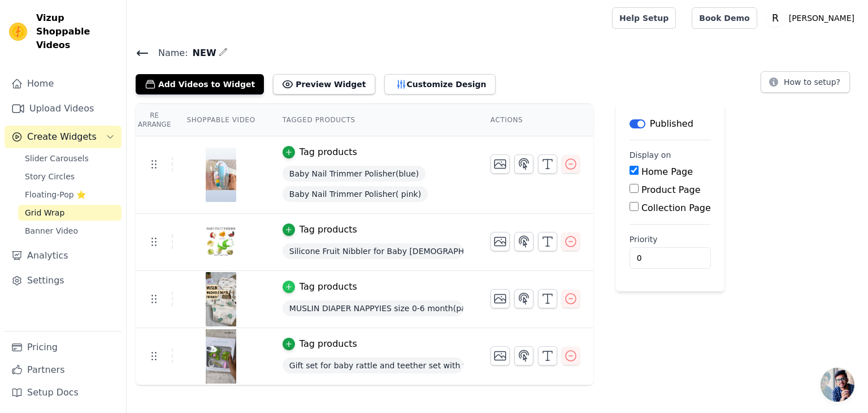  Describe the element at coordinates (724, 18) in the screenshot. I see `a: Book Demo` at that location.